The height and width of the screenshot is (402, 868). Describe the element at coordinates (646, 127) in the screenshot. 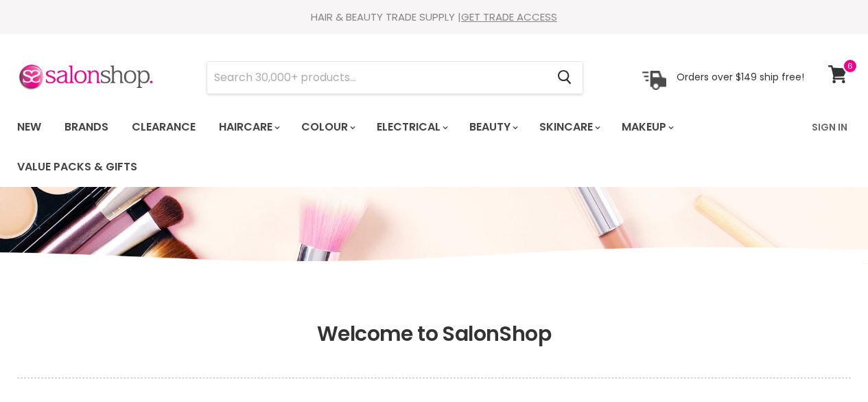

I see `a: Makeup` at that location.